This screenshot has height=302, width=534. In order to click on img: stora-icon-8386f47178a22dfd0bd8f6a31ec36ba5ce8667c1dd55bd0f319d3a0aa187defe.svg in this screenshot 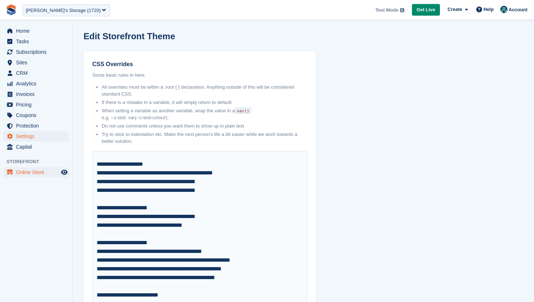, I will do `click(11, 10)`.